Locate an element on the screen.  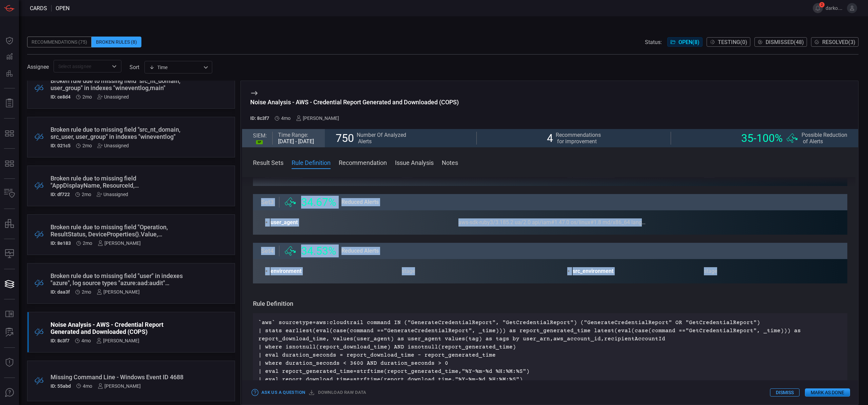
span: open is located at coordinates (63, 8).